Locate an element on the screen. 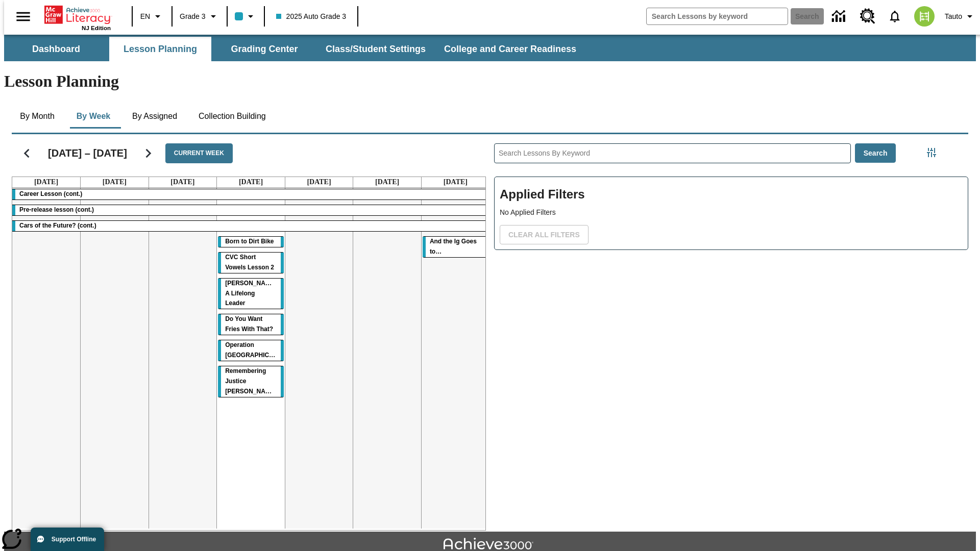 The width and height of the screenshot is (980, 551). h2: Applied Filters is located at coordinates (731, 194).